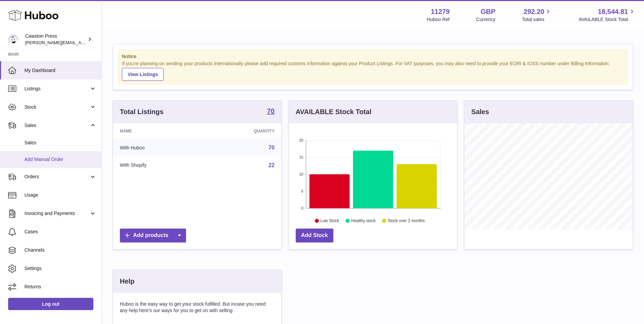  Describe the element at coordinates (301, 141) in the screenshot. I see `text: 20` at that location.